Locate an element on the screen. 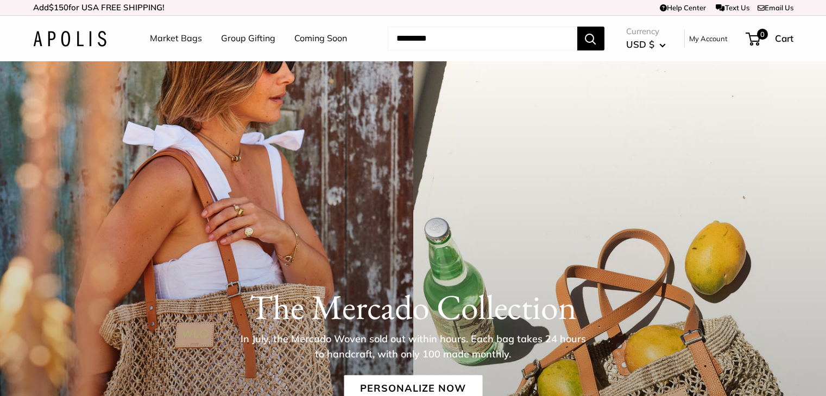 This screenshot has height=396, width=826. a: Market Bags is located at coordinates (176, 39).